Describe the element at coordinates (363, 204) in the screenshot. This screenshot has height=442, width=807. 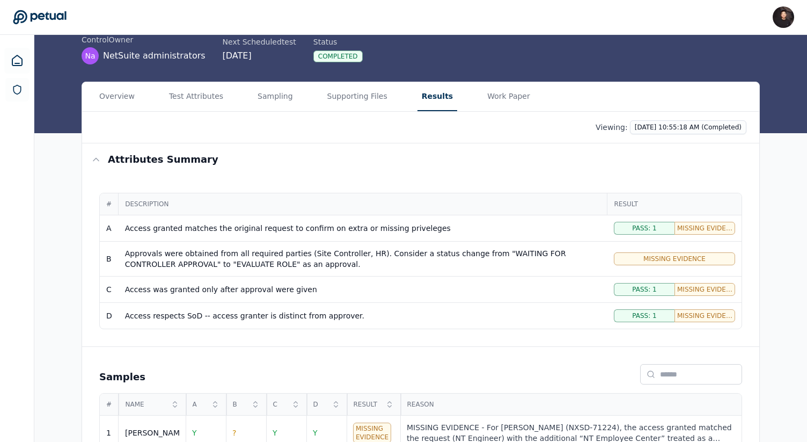
I see `span: Description` at that location.